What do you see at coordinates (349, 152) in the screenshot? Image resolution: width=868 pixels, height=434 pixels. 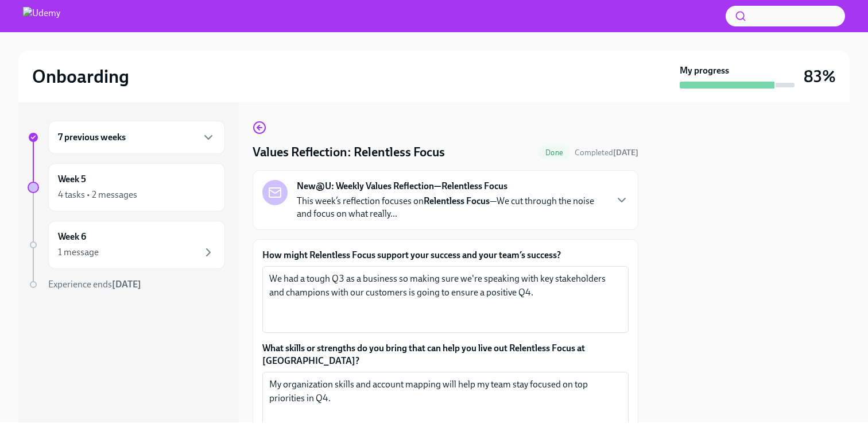 I see `h4: Values Reflection: Relentless Focus` at bounding box center [349, 152].